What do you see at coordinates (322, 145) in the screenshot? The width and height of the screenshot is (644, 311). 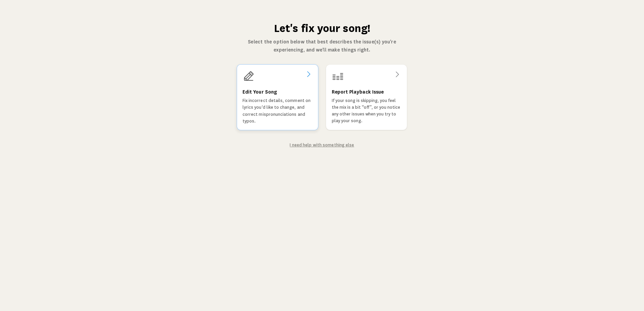 I see `a: I need help with something else` at bounding box center [322, 145].